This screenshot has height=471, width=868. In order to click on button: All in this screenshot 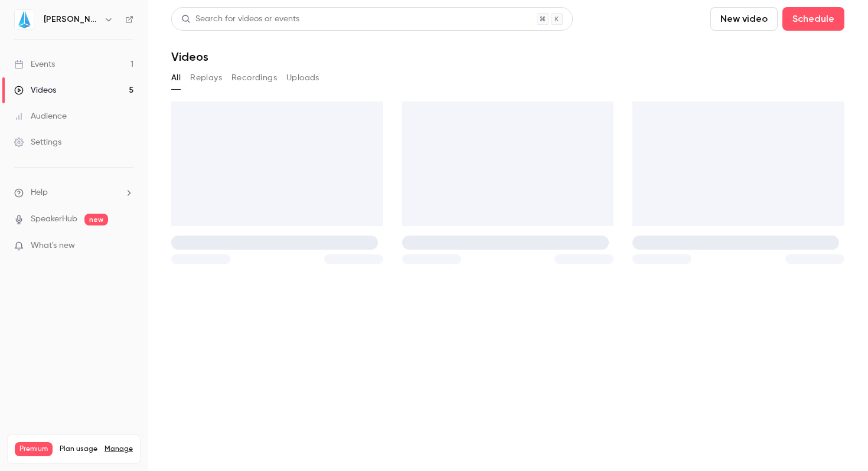, I will do `click(176, 78)`.